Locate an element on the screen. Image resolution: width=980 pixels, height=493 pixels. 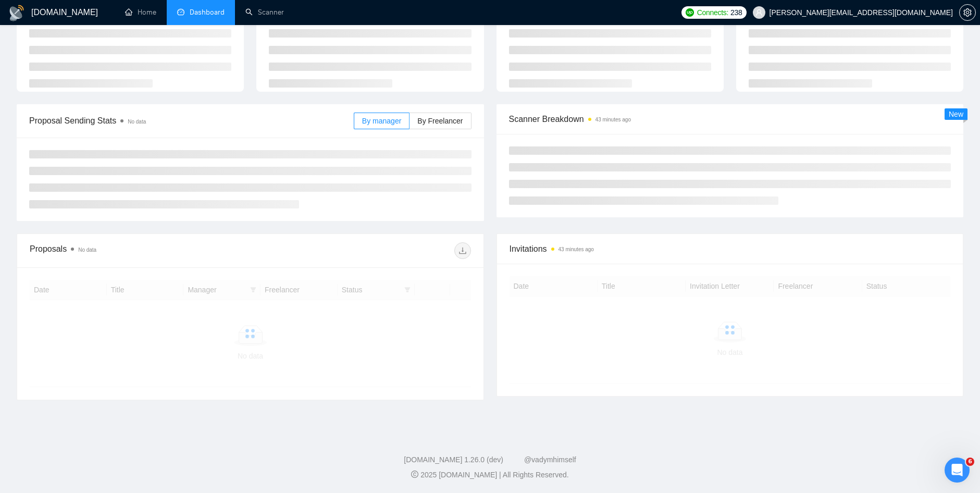
a: homeHome is located at coordinates (141, 12).